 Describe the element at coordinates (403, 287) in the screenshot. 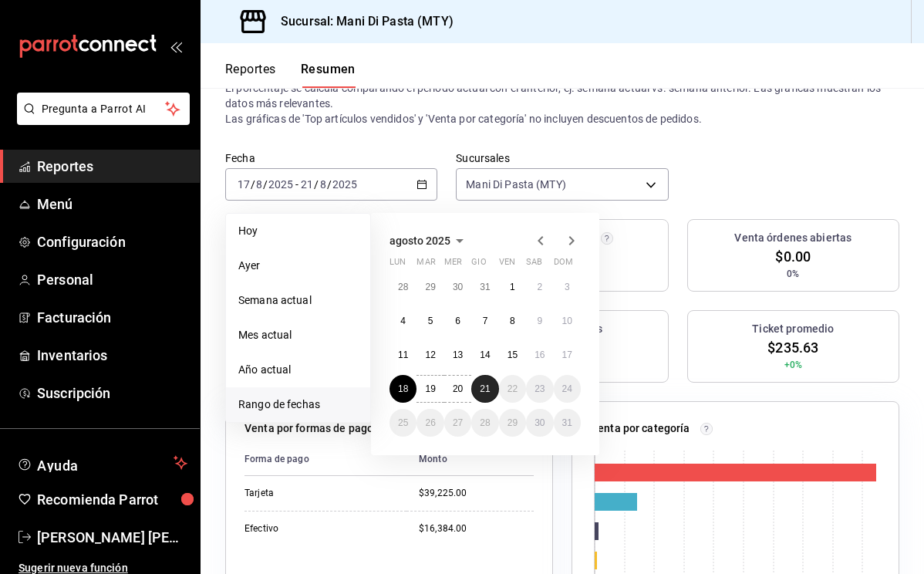

I see `abbr: 28 luglio 2025` at that location.